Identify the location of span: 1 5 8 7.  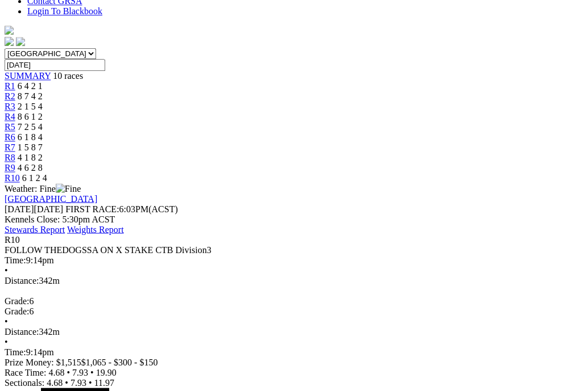
(30, 147).